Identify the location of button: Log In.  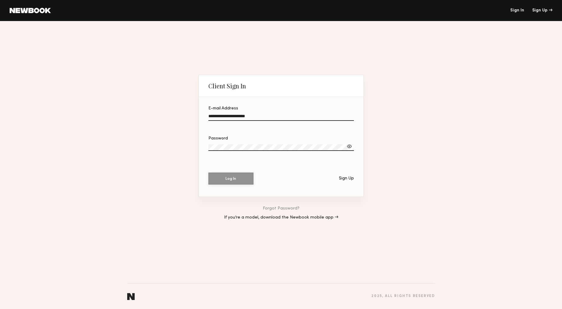
(231, 179).